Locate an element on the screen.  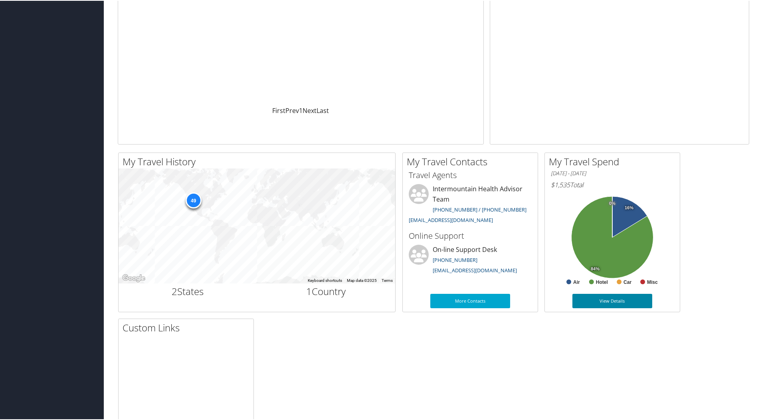
span: 1 is located at coordinates (309, 290).